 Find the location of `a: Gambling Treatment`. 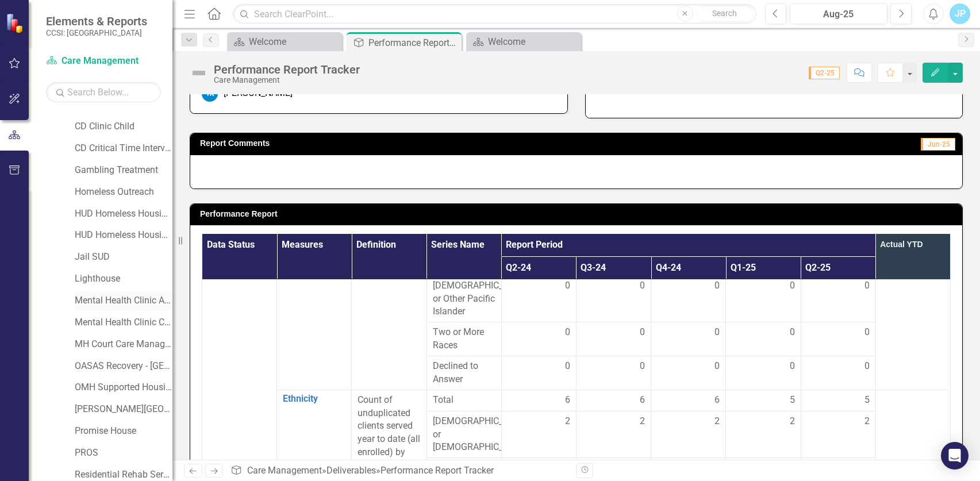

a: Gambling Treatment is located at coordinates (124, 170).